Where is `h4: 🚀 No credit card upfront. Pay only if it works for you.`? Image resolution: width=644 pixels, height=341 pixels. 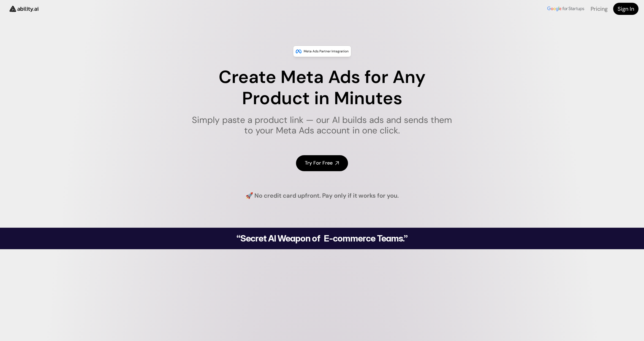
h4: 🚀 No credit card upfront. Pay only if it works for you. is located at coordinates (322, 196).